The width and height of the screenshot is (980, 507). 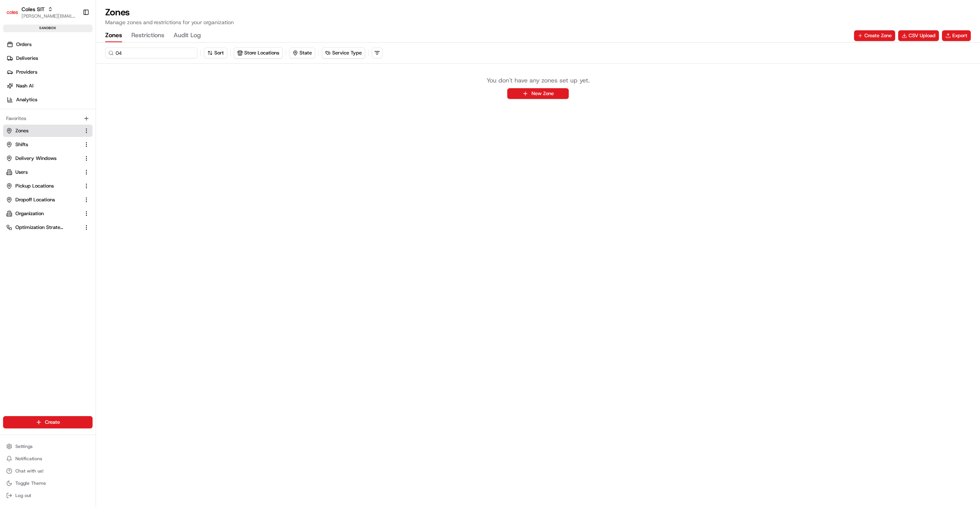 I want to click on a: Orders, so click(x=49, y=45).